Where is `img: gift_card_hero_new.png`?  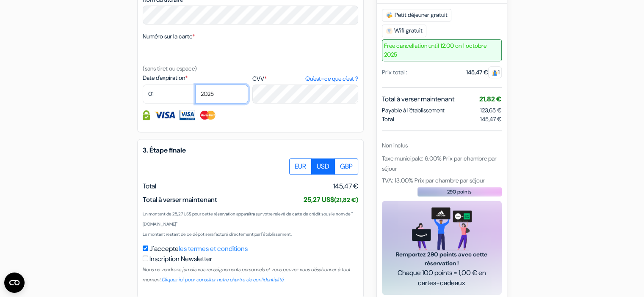 img: gift_card_hero_new.png is located at coordinates (441, 228).